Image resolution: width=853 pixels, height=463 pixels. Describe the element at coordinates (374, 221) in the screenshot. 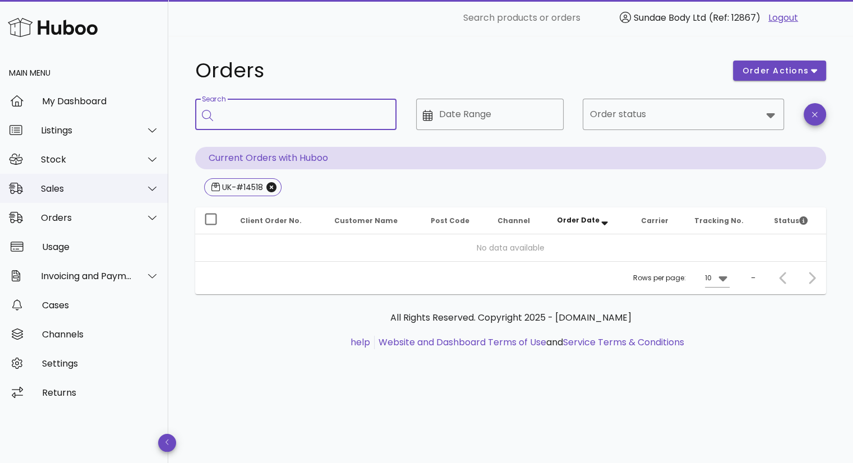

I see `th: Customer Name` at that location.